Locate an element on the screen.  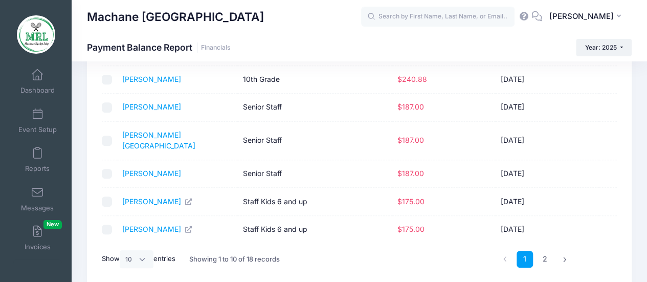
span: Reports is located at coordinates (37, 169).